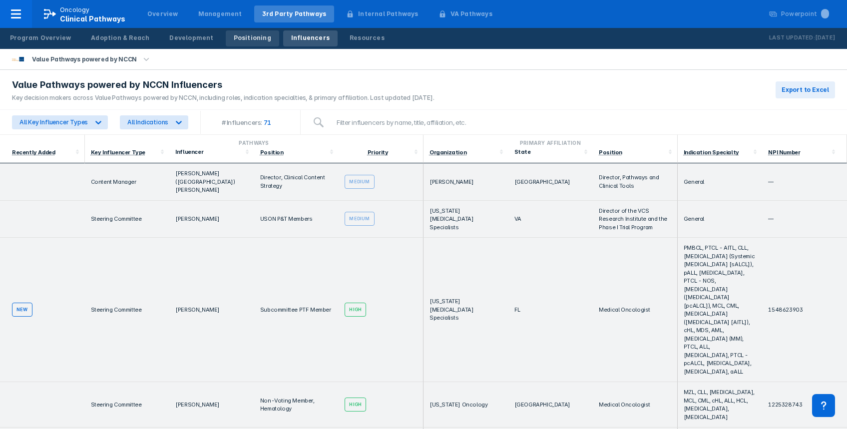  I want to click on div: Positioning, so click(252, 38).